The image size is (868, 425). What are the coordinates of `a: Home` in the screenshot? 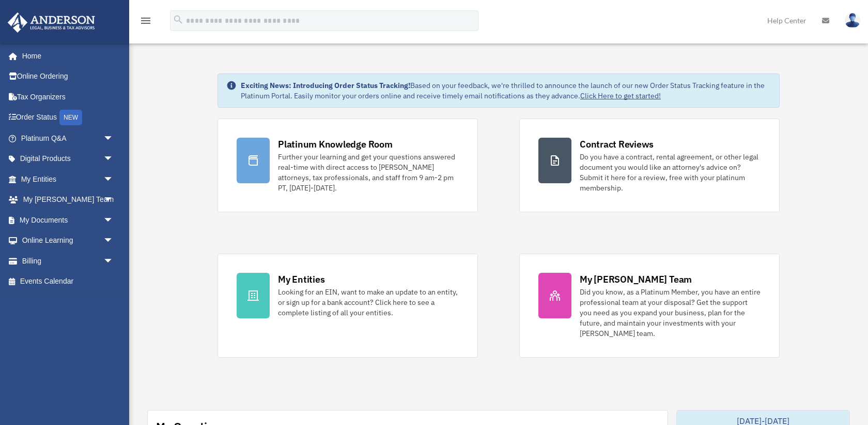 It's located at (65, 56).